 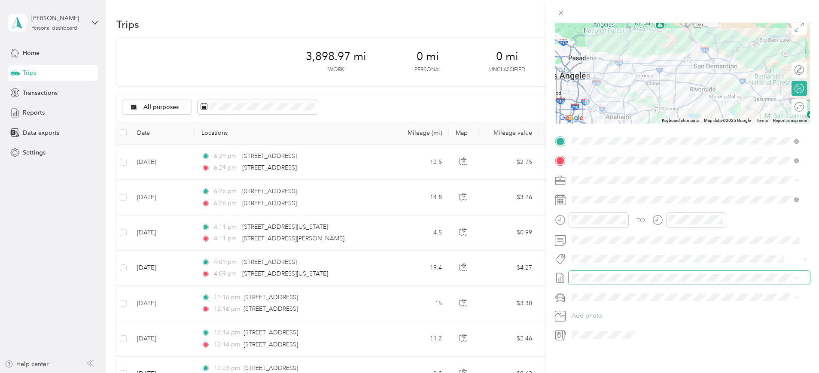 What do you see at coordinates (571, 118) in the screenshot?
I see `a: Open this area in Google Maps (opens a new window)` at bounding box center [571, 118].